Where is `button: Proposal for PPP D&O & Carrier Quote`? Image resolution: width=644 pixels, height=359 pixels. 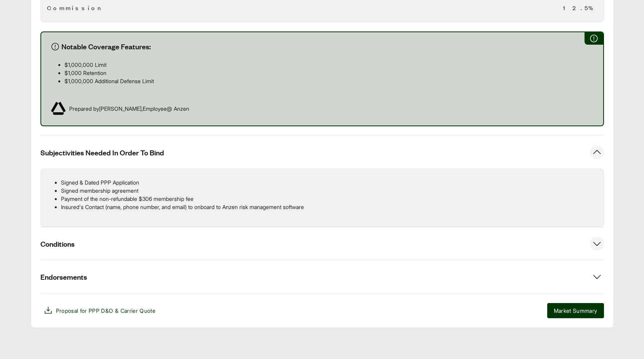 button: Proposal for PPP D&O & Carrier Quote is located at coordinates (99, 310).